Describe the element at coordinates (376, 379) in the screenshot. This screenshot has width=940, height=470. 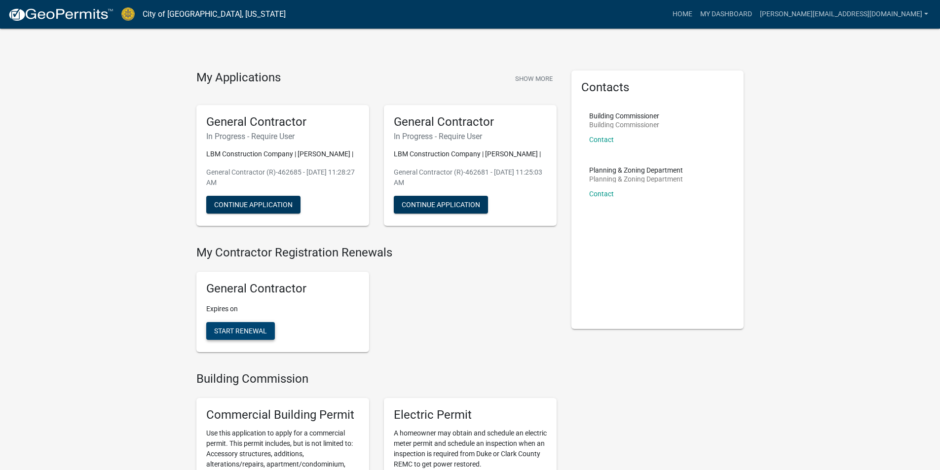
I see `h4: Building Commission` at that location.